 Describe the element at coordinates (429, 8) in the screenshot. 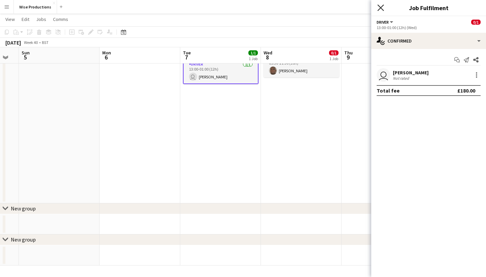

I see `h3: Job Fulfilment` at that location.